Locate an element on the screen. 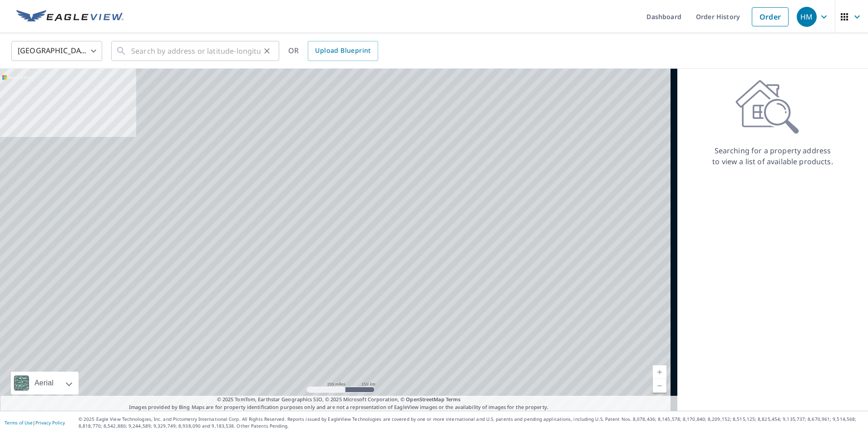 The image size is (868, 434). span: Upload Blueprint is located at coordinates (343, 50).